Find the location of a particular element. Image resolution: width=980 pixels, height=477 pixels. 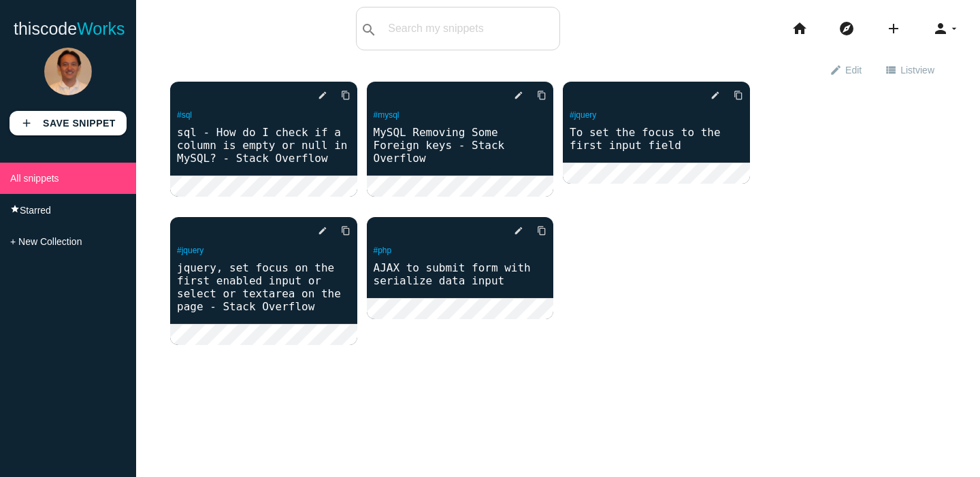

a: AJAX to submit form with serialize data input is located at coordinates (460, 274).